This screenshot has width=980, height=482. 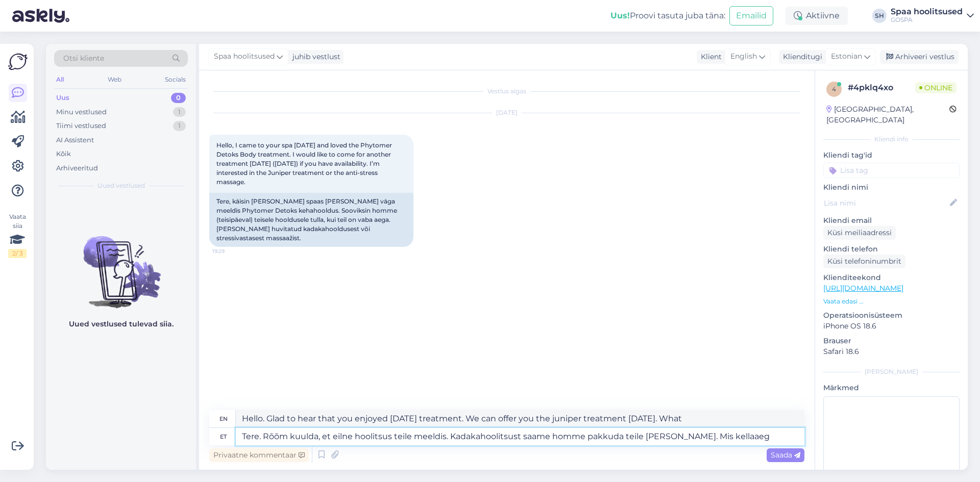 I want to click on div: Spaa hoolitsused, so click(x=927, y=11).